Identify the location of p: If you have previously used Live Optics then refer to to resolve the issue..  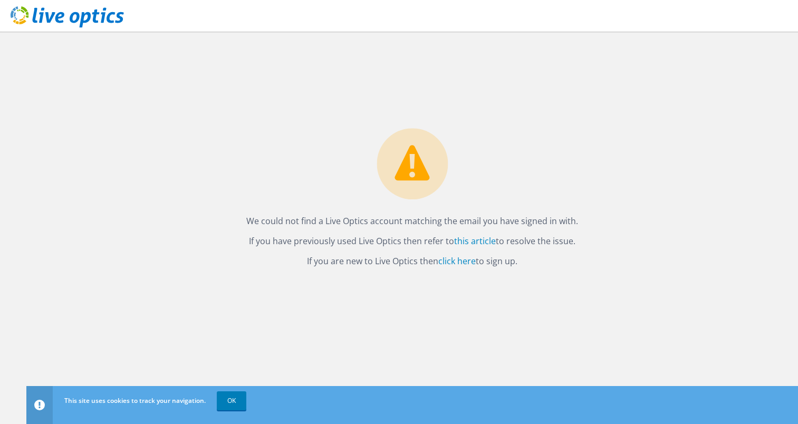
(412, 241).